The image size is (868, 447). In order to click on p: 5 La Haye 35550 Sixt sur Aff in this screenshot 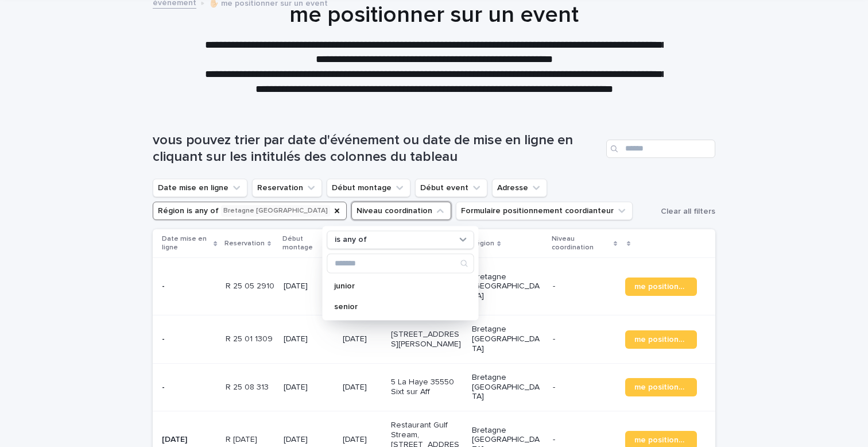, I will do `click(427, 387)`.